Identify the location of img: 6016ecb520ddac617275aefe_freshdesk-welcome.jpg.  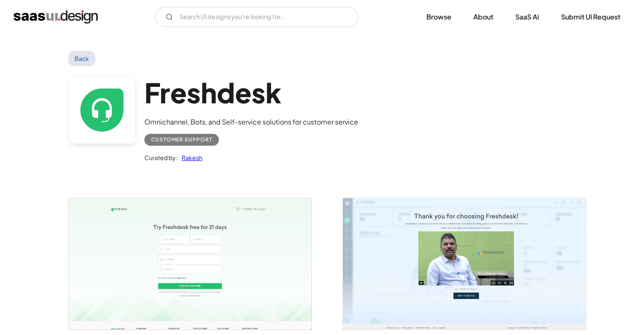
(465, 263).